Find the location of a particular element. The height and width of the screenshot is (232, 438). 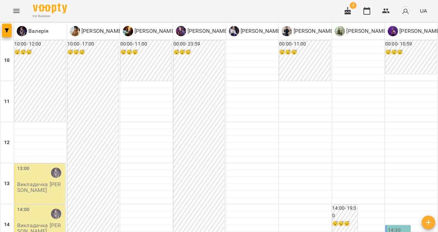

h6: 14 is located at coordinates (7, 225).